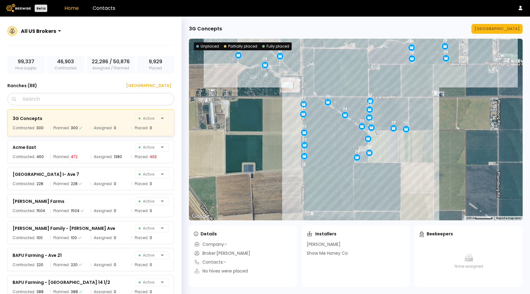 The image size is (530, 294). What do you see at coordinates (41, 8) in the screenshot?
I see `div: Beta` at bounding box center [41, 8].